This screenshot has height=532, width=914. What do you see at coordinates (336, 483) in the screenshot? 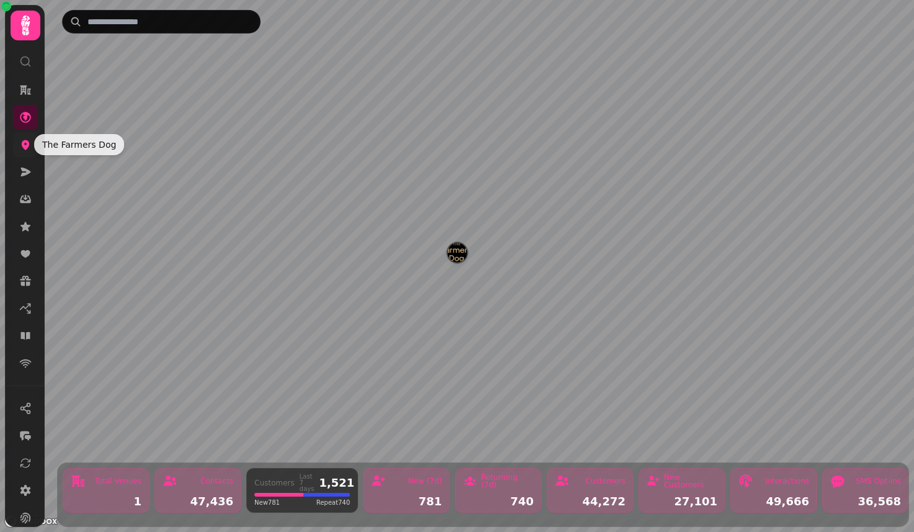
I see `div: 1,521` at bounding box center [336, 483].